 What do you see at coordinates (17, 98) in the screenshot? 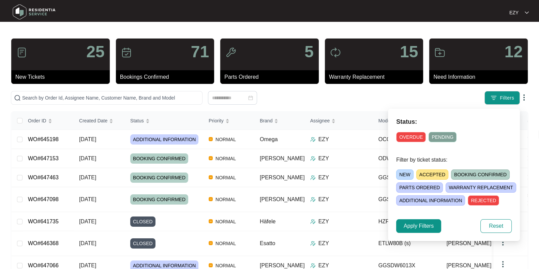
I see `img: search-icon` at bounding box center [17, 98].